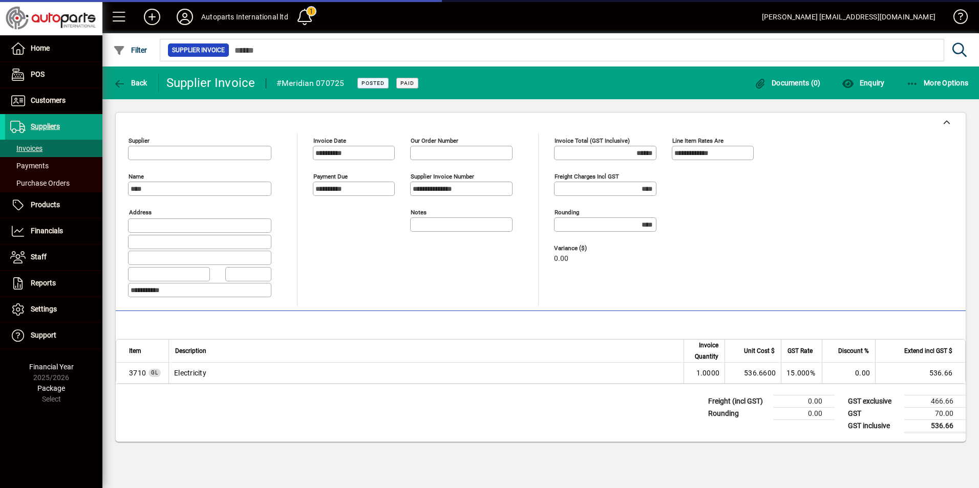 The image size is (979, 488). I want to click on mat-label: Supplier, so click(139, 141).